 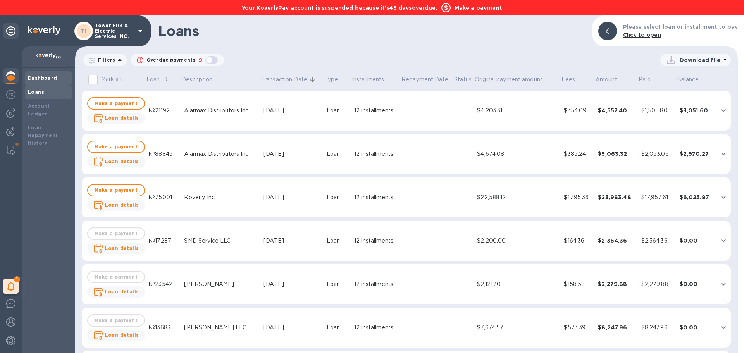 I want to click on p: Loan ID, so click(x=157, y=79).